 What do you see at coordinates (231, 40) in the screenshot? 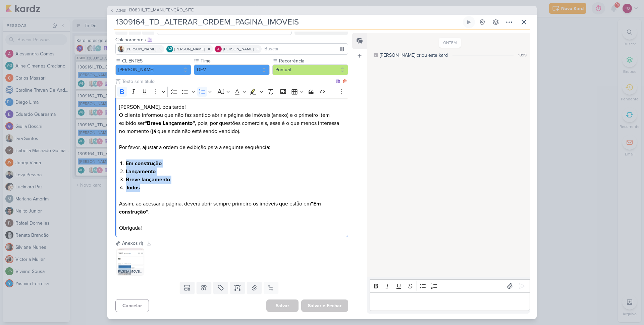
I see `div: Colaboradores` at bounding box center [231, 40].